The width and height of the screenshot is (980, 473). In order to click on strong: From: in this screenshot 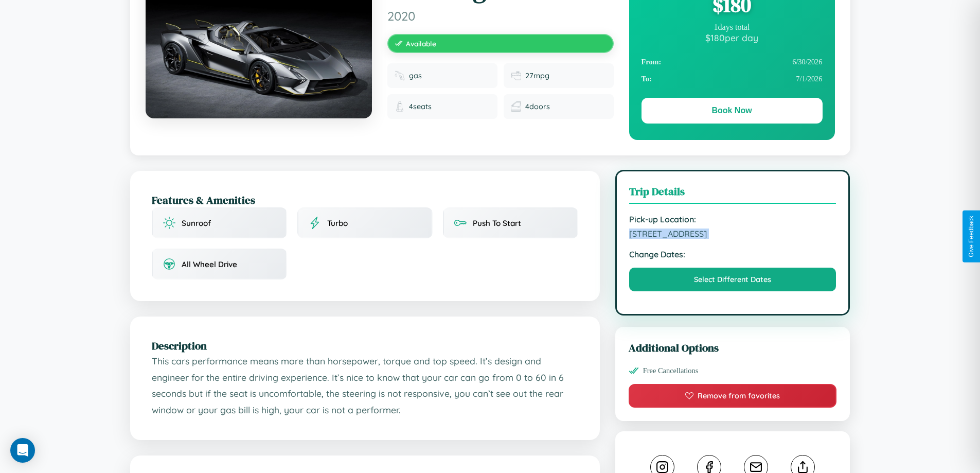, I will do `click(651, 61)`.